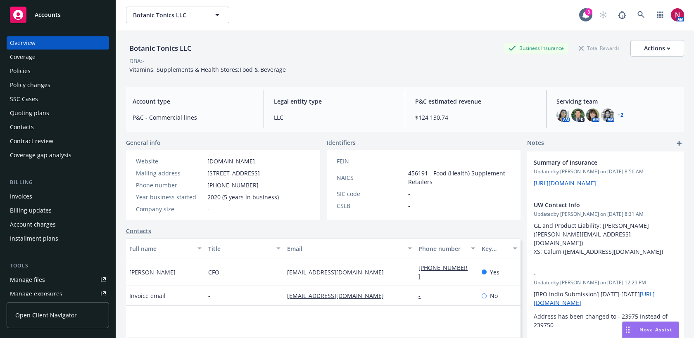  What do you see at coordinates (40, 155) in the screenshot?
I see `div: Coverage gap analysis` at bounding box center [40, 155].